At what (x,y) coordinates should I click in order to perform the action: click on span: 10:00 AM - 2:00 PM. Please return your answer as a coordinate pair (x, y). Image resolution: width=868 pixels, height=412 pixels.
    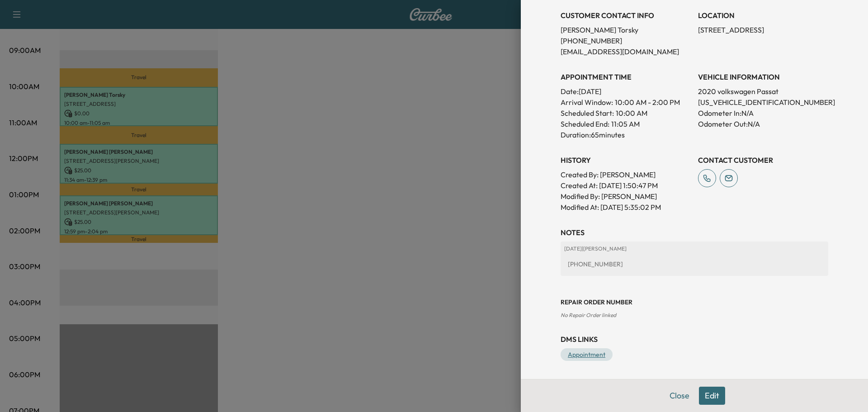
    Looking at the image, I should click on (648, 103).